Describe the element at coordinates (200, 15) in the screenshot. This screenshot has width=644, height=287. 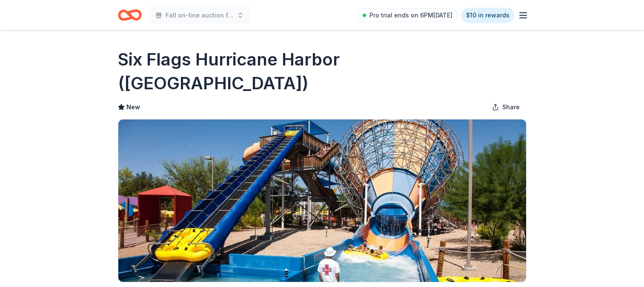
I see `button: Fall on-line auction fundraiser` at that location.